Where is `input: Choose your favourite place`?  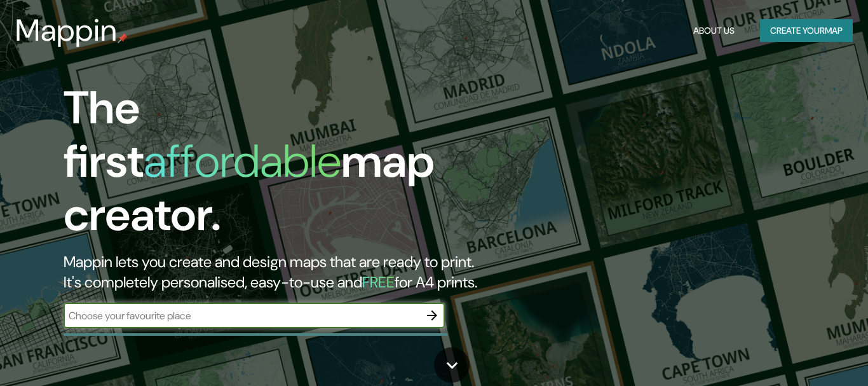
input: Choose your favourite place is located at coordinates (241, 315).